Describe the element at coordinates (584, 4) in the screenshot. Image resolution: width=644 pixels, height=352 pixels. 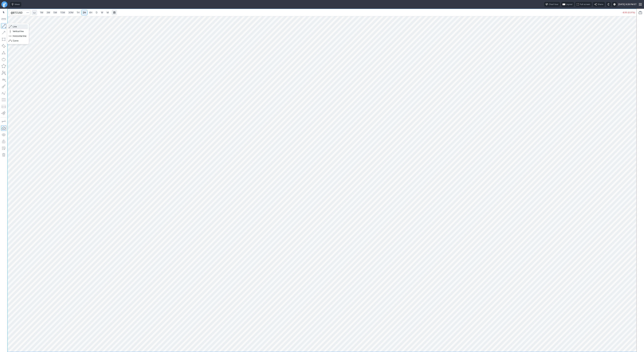
I see `button: Full screen` at that location.